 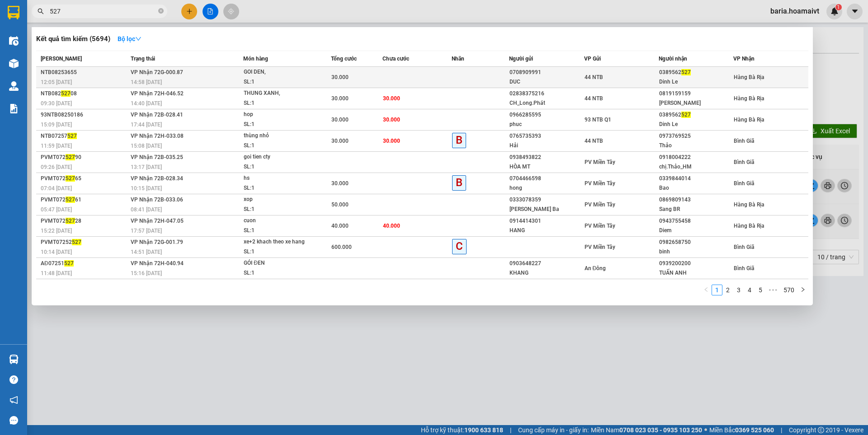 I want to click on span: VP Gửi, so click(x=593, y=58).